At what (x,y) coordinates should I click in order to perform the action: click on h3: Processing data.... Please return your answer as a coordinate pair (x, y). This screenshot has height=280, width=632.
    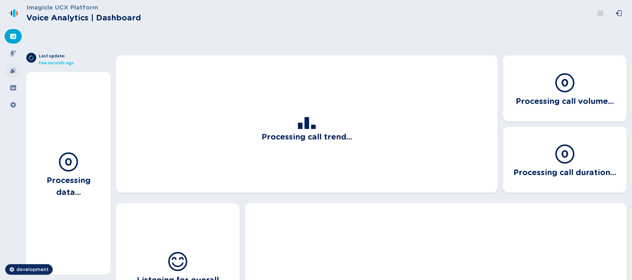
    Looking at the image, I should click on (68, 185).